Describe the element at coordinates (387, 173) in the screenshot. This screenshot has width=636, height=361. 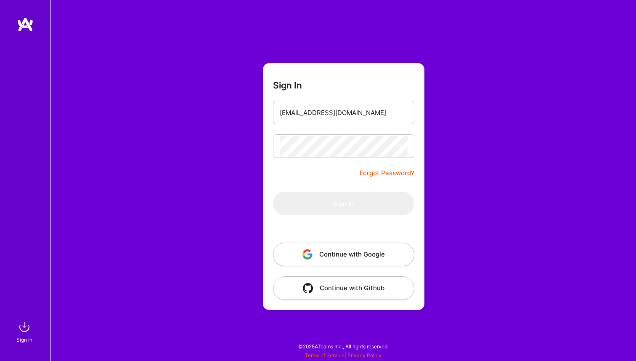
I see `a: Forgot Password?` at that location.